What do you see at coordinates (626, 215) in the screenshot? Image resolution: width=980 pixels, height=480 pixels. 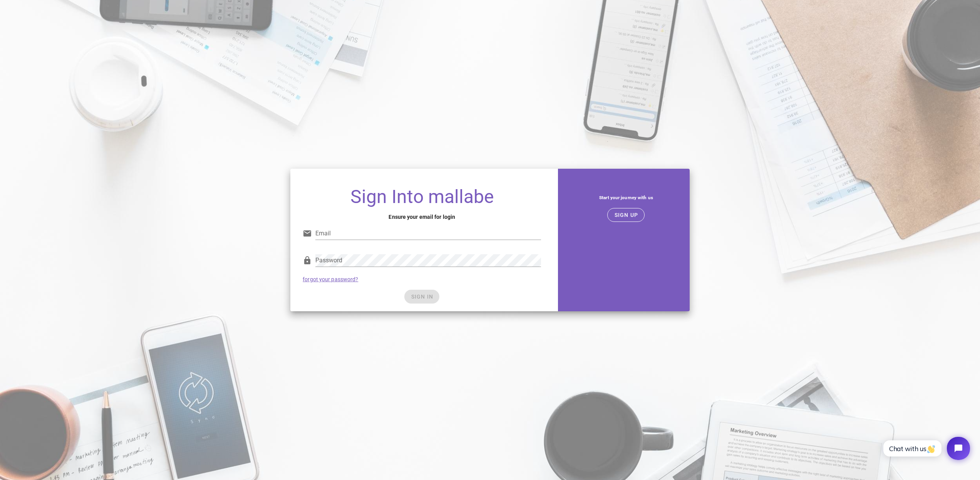 I see `span: SIGN UP` at bounding box center [626, 215].